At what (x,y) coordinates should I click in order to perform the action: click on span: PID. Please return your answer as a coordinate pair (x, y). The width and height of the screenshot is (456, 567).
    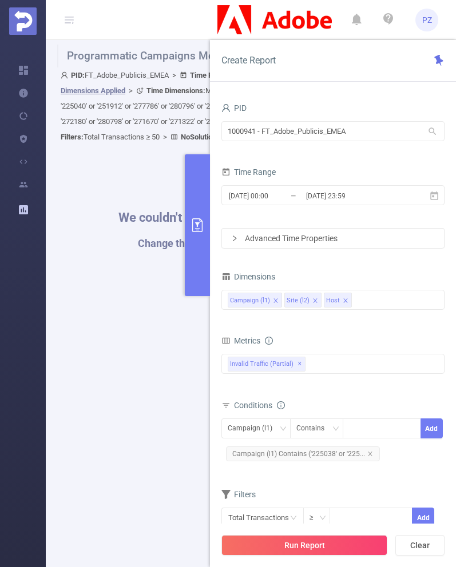
    Looking at the image, I should click on (234, 108).